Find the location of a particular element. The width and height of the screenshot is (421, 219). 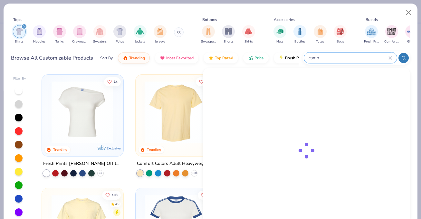

span: Hats is located at coordinates (280, 42).